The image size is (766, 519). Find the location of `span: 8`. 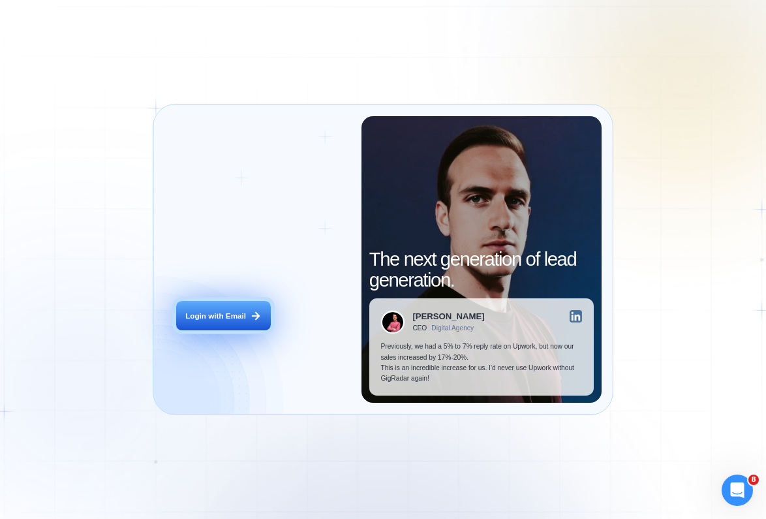

span: 8 is located at coordinates (754, 480).